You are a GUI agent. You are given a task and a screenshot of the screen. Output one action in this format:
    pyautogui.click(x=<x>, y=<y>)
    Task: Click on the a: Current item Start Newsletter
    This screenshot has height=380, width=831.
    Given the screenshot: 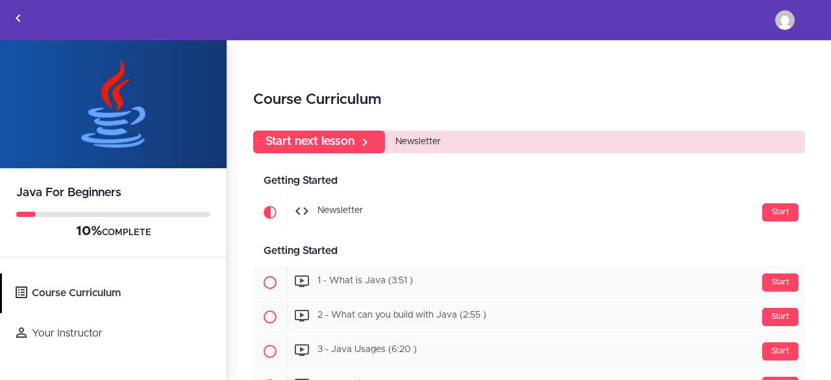 What is the action you would take?
    pyautogui.click(x=529, y=212)
    